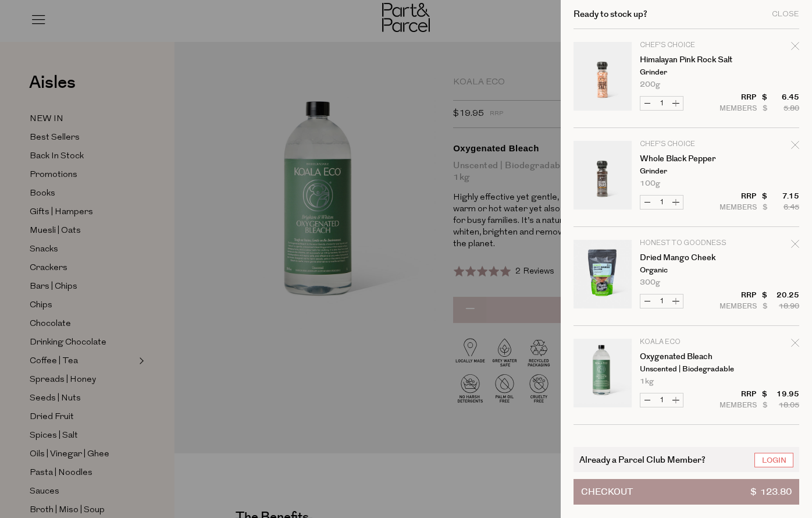 This screenshot has height=518, width=812. Describe the element at coordinates (684, 258) in the screenshot. I see `a: Dried Mango Cheek` at that location.